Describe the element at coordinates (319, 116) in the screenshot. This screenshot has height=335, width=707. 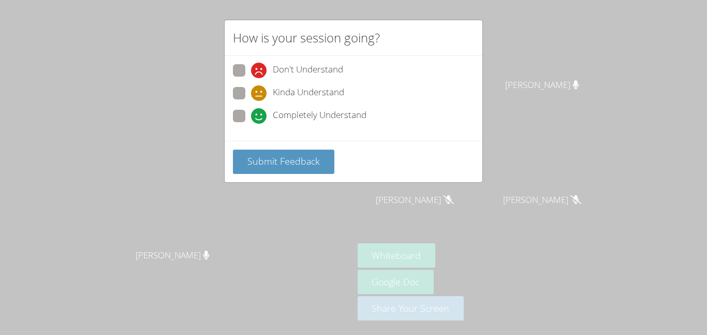
I see `span: Completely Understand` at that location.